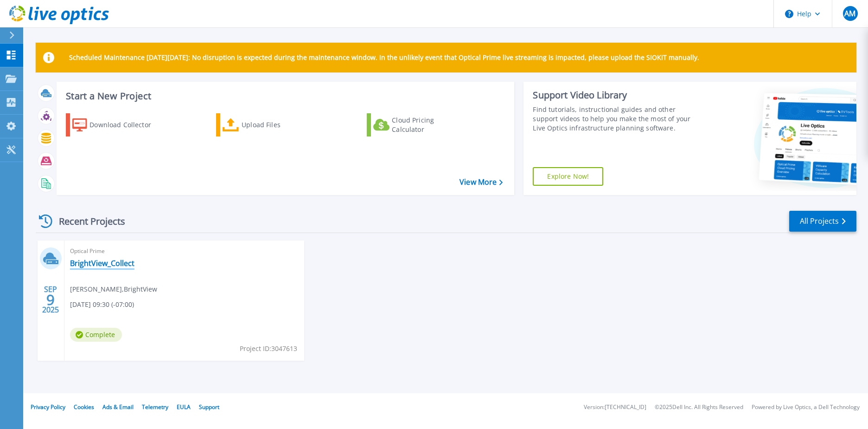 The width and height of the screenshot is (868, 429). Describe the element at coordinates (118, 407) in the screenshot. I see `a: Ads & Email` at that location.